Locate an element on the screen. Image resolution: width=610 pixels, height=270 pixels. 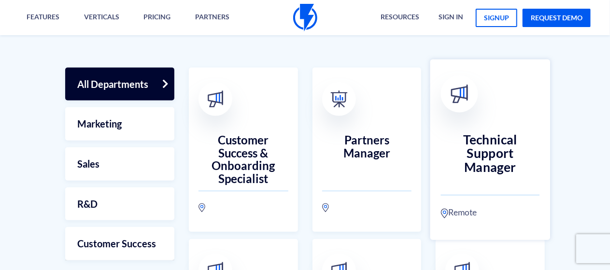
a: Customer Success is located at coordinates (120, 243).